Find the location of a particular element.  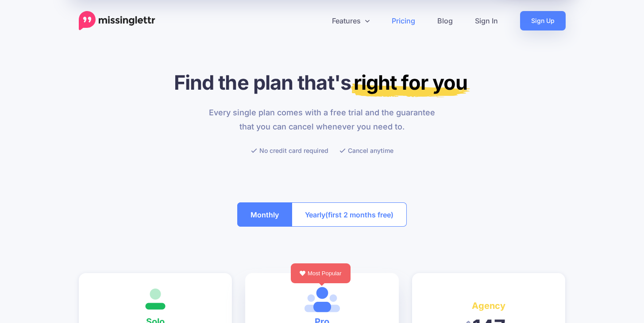

li: No credit card required is located at coordinates (289, 150).